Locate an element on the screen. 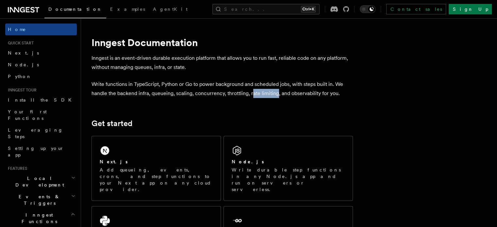 Image resolution: width=497 pixels, height=227 pixels. span: Examples is located at coordinates (128, 9).